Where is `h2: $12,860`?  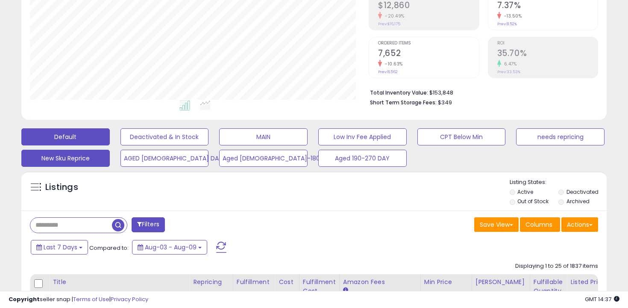
h2: $12,860 is located at coordinates (428, 6).